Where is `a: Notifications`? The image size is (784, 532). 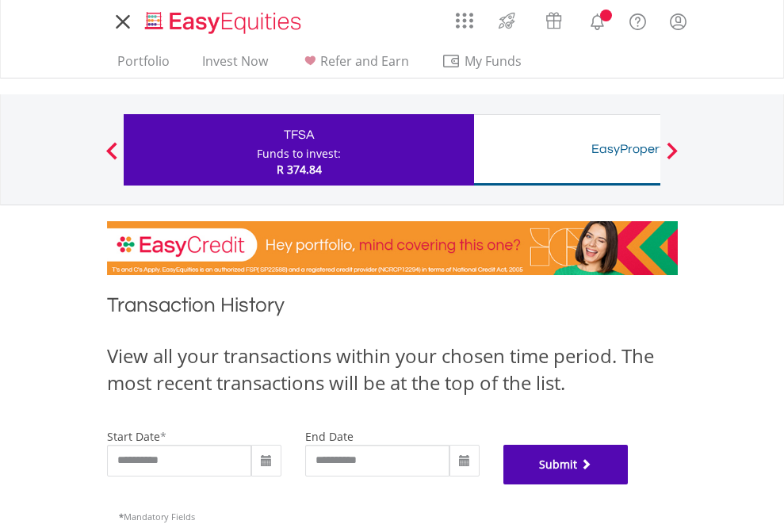 a: Notifications is located at coordinates (597, 20).